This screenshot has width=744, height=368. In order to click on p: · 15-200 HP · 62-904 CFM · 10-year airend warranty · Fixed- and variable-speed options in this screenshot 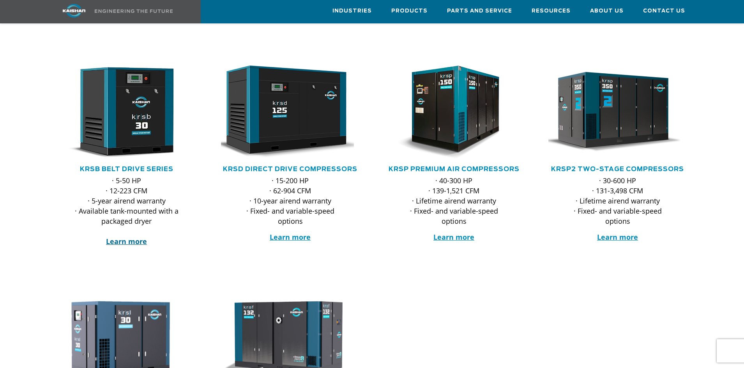, I will do `click(291, 201)`.